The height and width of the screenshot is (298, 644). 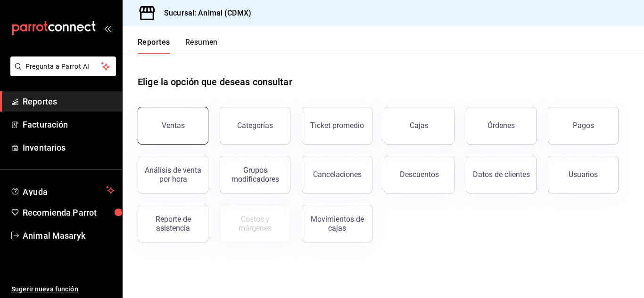 I want to click on div: Categorías, so click(x=255, y=125).